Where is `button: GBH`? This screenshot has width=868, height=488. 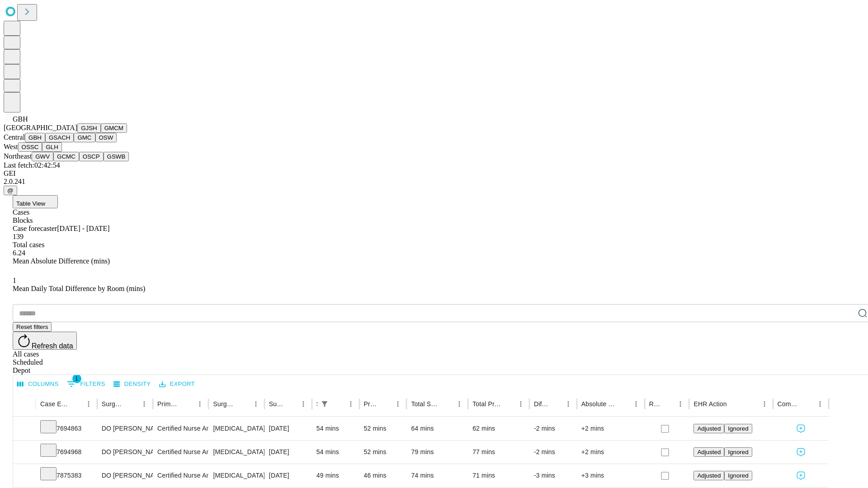
button: GBH is located at coordinates (35, 137).